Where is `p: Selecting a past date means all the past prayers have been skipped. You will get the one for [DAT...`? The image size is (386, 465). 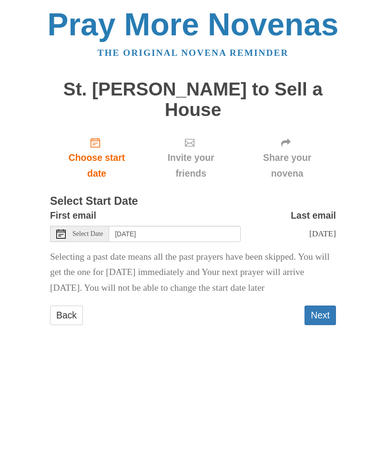 p: Selecting a past date means all the past prayers have been skipped. You will get the one for [DAT... is located at coordinates (193, 272).